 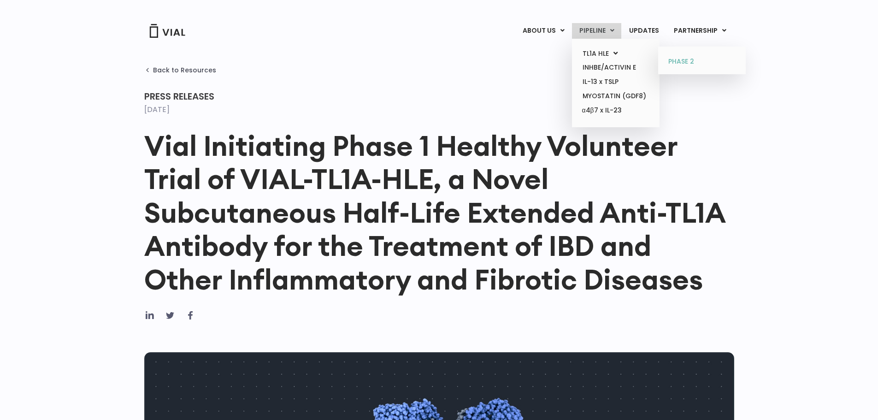 I want to click on a: Back to Resources, so click(x=180, y=70).